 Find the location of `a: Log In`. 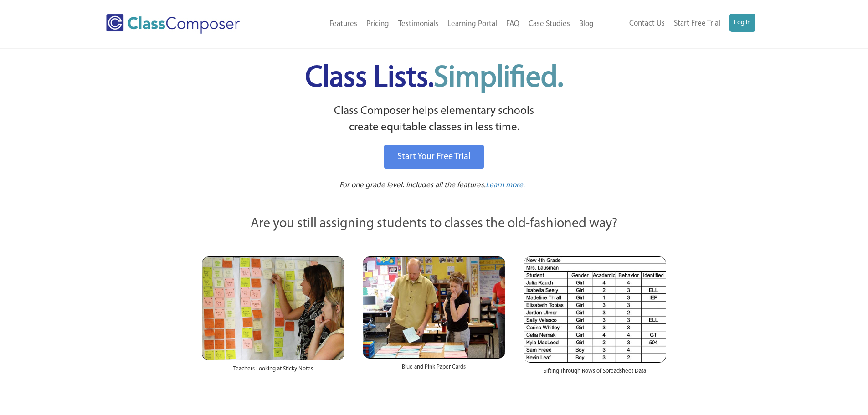

a: Log In is located at coordinates (742, 23).